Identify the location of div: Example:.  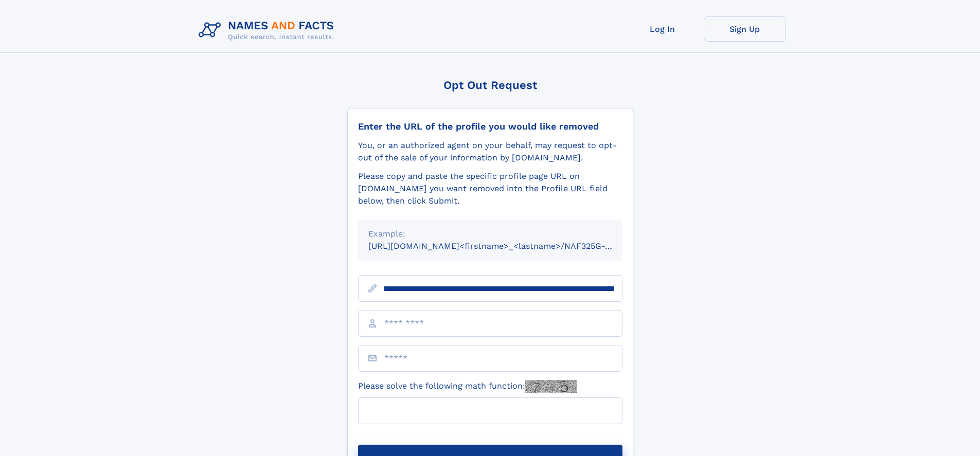
(490, 234).